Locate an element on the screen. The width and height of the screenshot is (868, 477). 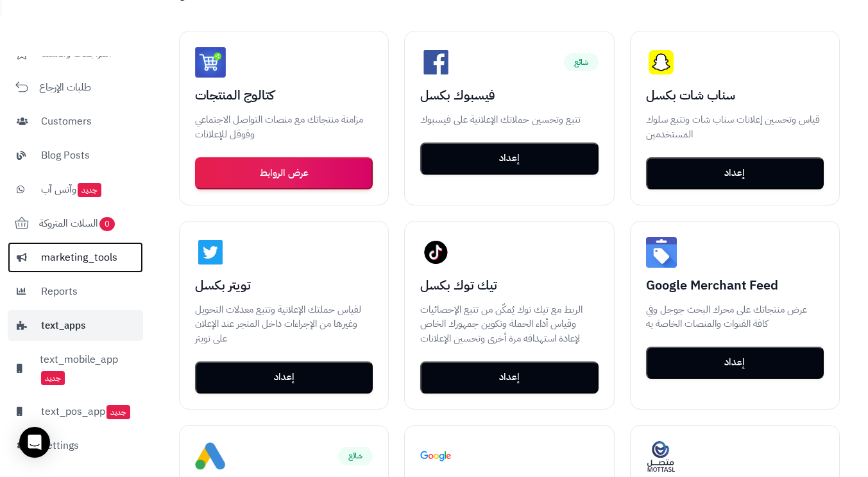
a: طلبات الإرجاع is located at coordinates (75, 87).